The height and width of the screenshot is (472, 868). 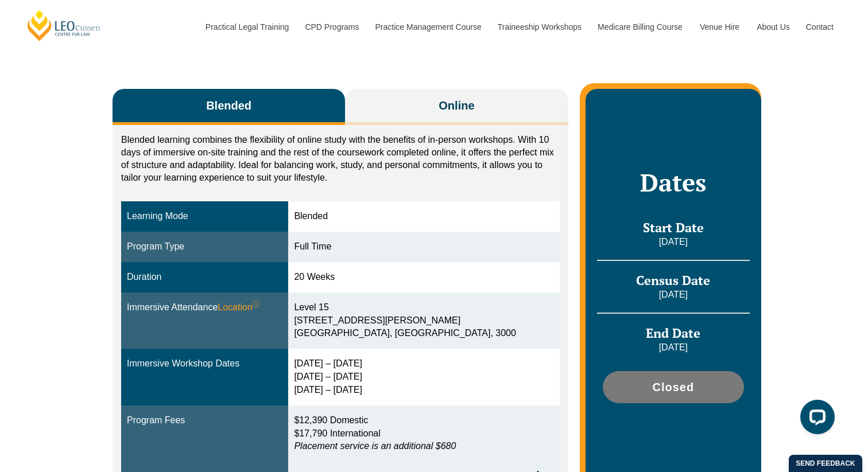 What do you see at coordinates (423, 216) in the screenshot?
I see `div: Blended` at bounding box center [423, 216].